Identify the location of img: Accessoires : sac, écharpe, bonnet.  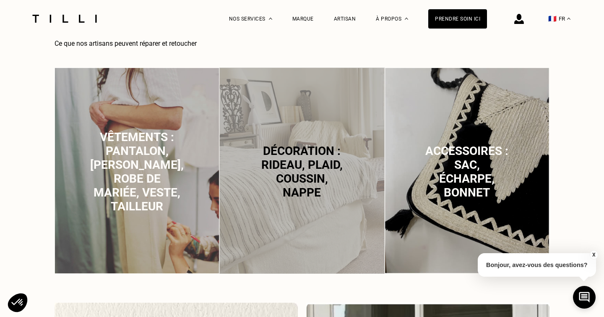
(467, 170).